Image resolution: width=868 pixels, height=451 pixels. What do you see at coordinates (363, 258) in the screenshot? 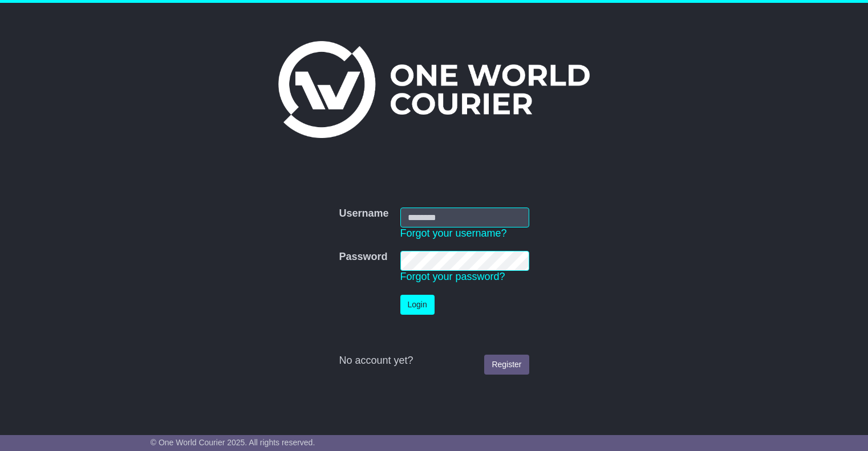
I see `label: Password` at bounding box center [363, 258].